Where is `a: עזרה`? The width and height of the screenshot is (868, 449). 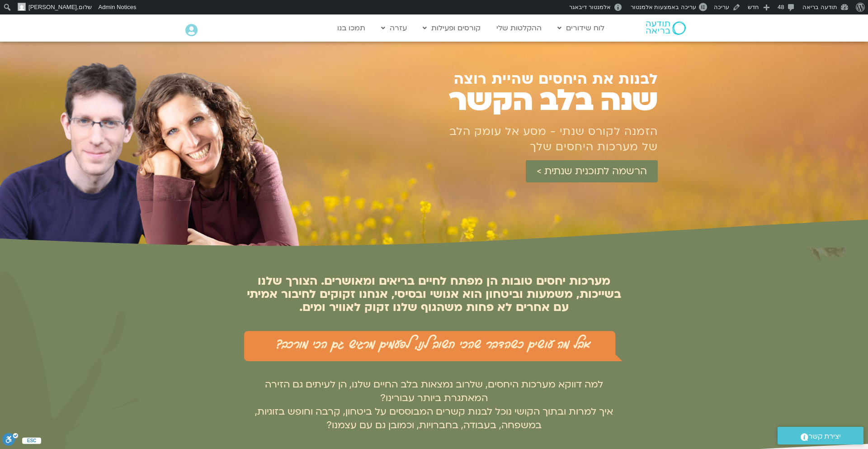
a: עזרה is located at coordinates (394, 28).